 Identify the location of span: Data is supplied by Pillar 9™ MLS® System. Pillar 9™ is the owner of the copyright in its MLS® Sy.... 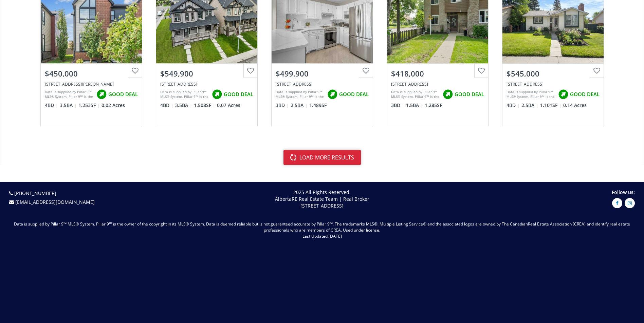
(271, 224).